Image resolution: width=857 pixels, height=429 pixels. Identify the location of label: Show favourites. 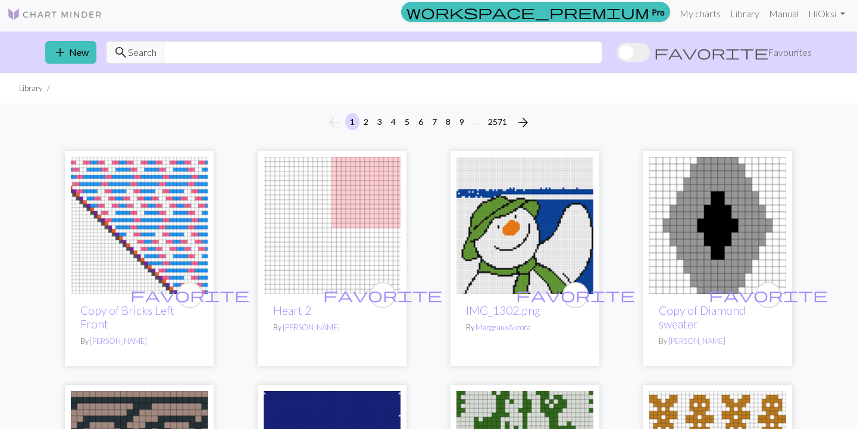
(714, 52).